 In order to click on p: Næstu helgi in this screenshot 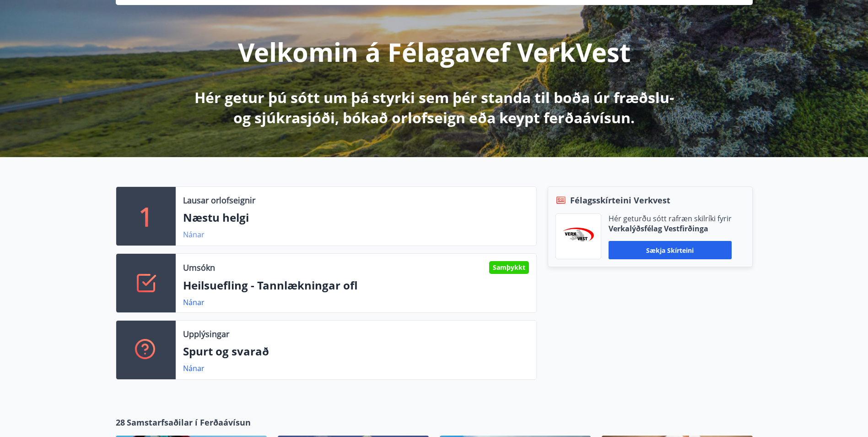, I will do `click(356, 217)`.